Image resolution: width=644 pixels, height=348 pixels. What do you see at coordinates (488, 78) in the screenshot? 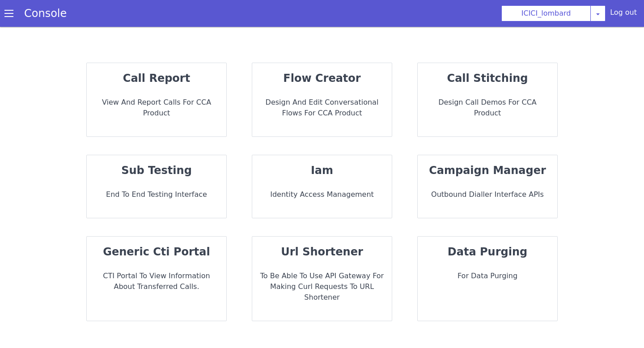
I see `strong: call stitching` at bounding box center [488, 78].